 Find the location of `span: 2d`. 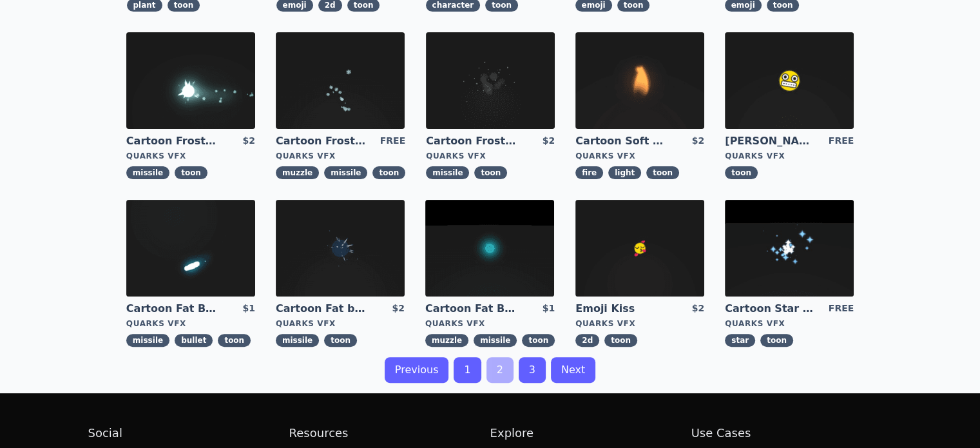

span: 2d is located at coordinates (587, 341).